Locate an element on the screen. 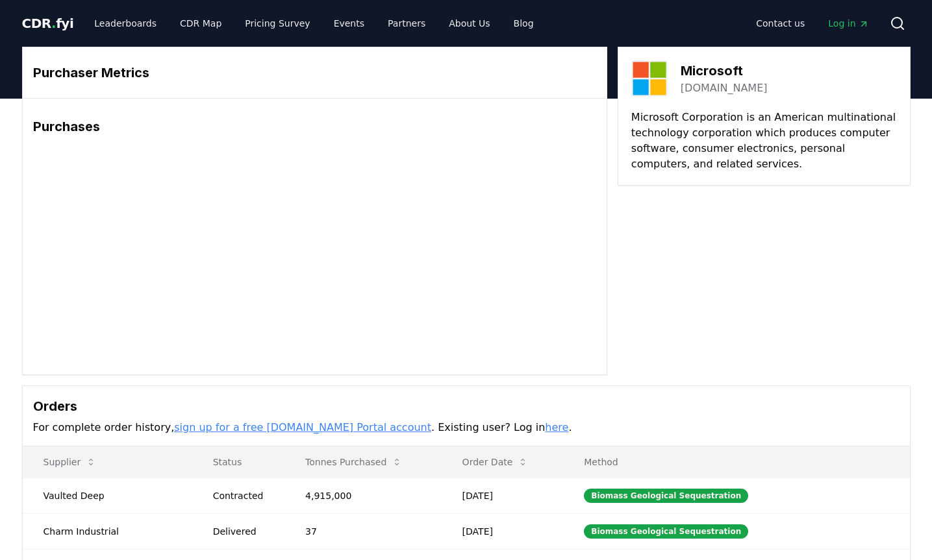  a: Blog is located at coordinates (523, 24).